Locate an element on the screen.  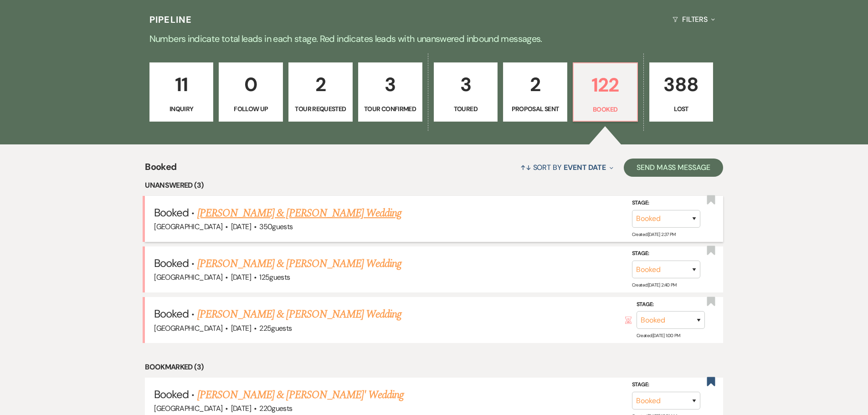
p: 11 is located at coordinates (182, 85).